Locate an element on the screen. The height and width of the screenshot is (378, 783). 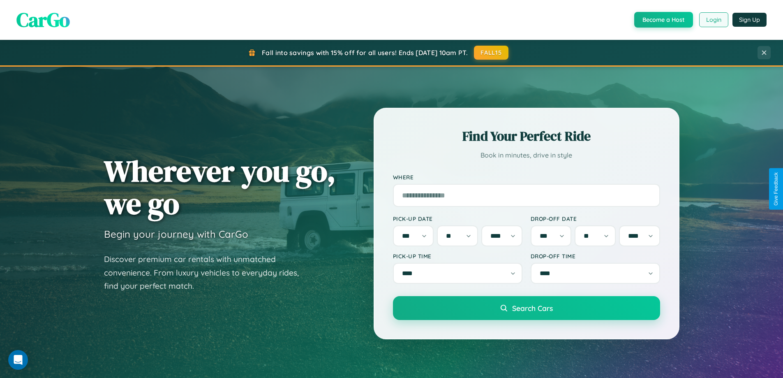
label: Pick-up Date is located at coordinates (458, 218).